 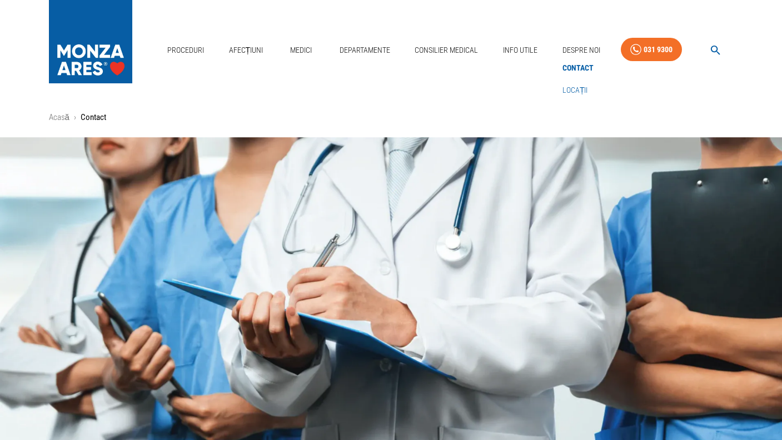 I want to click on div: Contact, so click(x=578, y=68).